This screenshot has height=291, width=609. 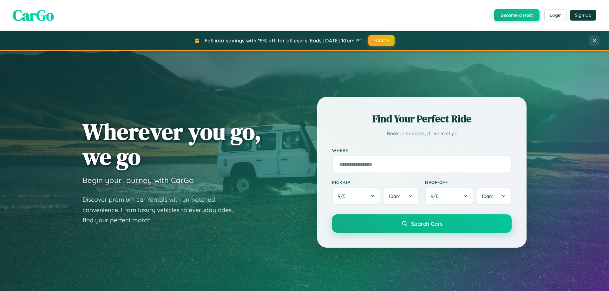 What do you see at coordinates (172, 144) in the screenshot?
I see `h1: Wherever you go, we go` at bounding box center [172, 144].